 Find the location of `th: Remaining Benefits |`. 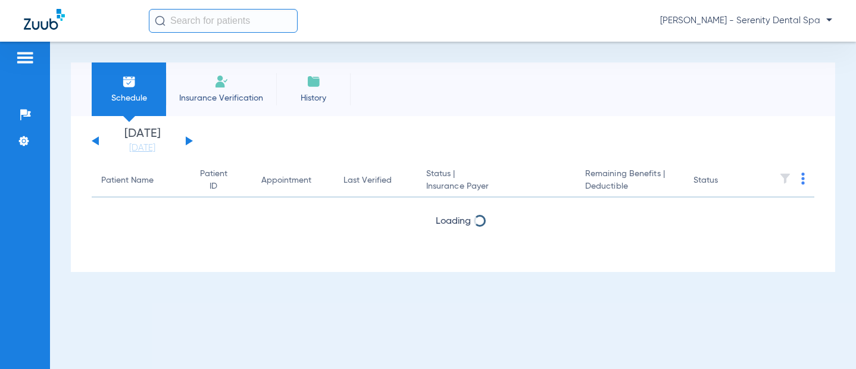

th: Remaining Benefits | is located at coordinates (630, 181).